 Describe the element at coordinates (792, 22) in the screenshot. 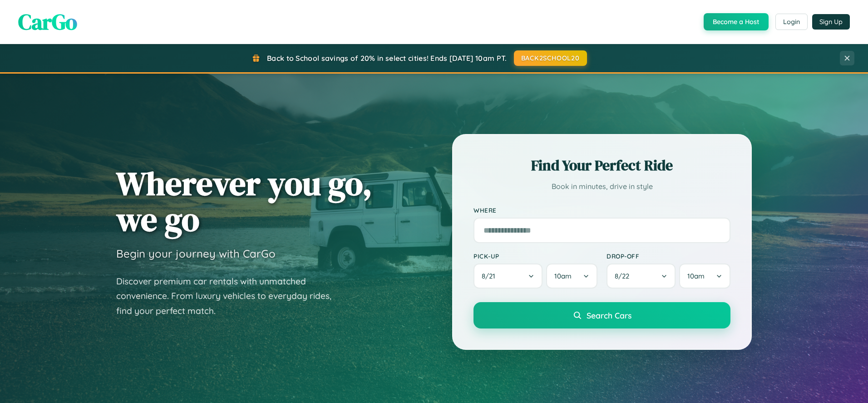

I see `button: Login` at that location.